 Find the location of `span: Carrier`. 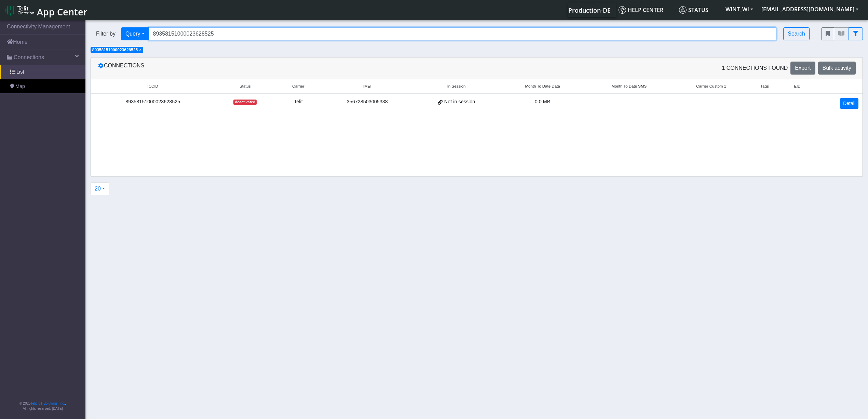

span: Carrier is located at coordinates (298, 86).